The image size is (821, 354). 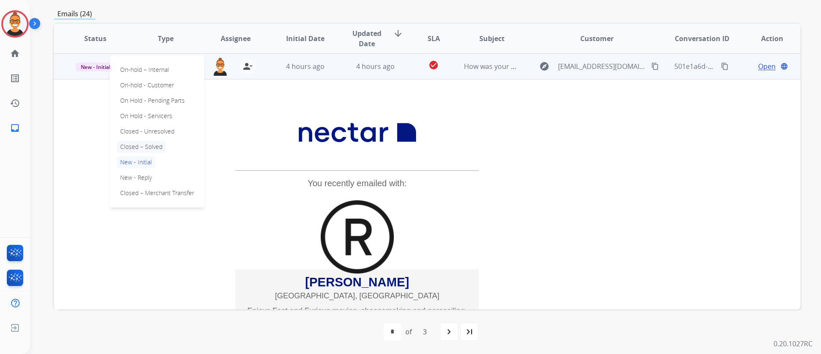 I want to click on span: Status, so click(x=95, y=38).